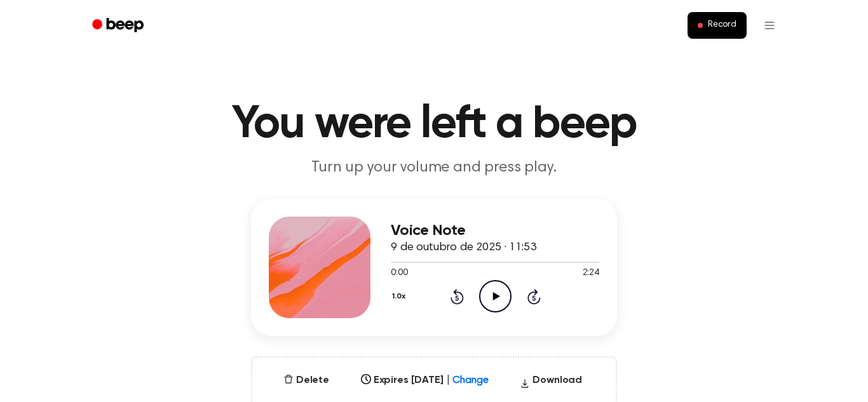 This screenshot has height=402, width=868. What do you see at coordinates (722, 26) in the screenshot?
I see `span: Record` at bounding box center [722, 26].